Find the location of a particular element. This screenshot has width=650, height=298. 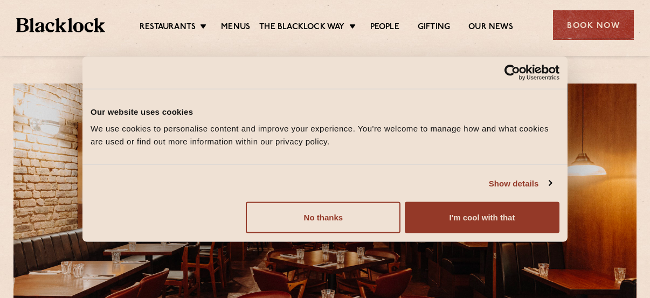

div: Our website uses cookies is located at coordinates (325, 112).